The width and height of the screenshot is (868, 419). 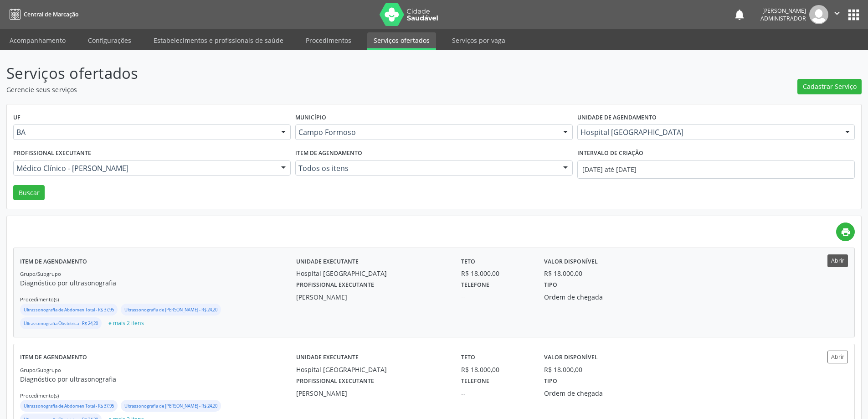 I want to click on a: Serviços por vaga, so click(x=478, y=40).